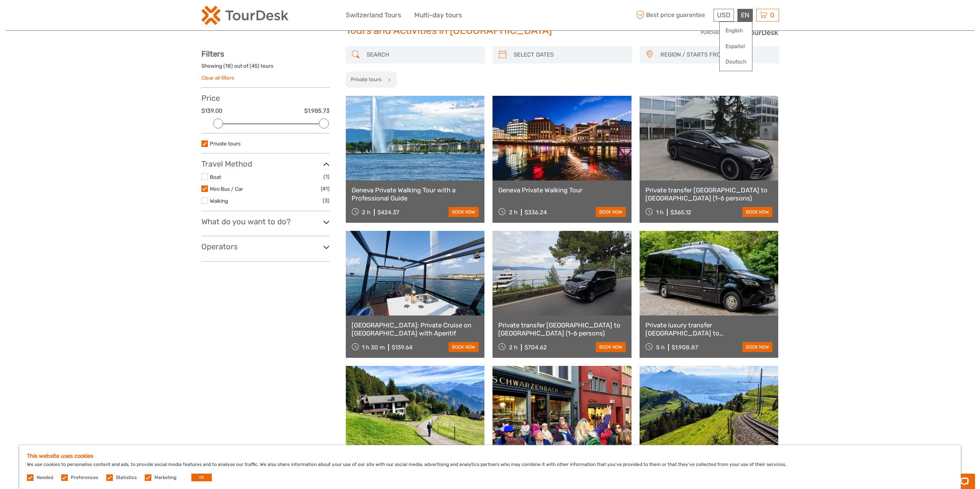 The image size is (980, 489). Describe the element at coordinates (85, 478) in the screenshot. I see `label: Preferences` at that location.